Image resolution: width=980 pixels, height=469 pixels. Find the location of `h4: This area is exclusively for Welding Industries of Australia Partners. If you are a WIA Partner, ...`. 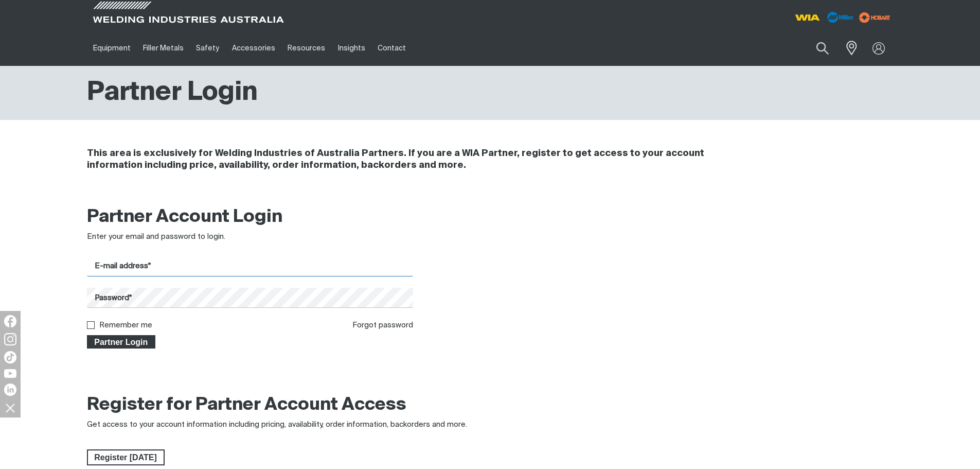

h4: This area is exclusively for Welding Industries of Australia Partners. If you are a WIA Partner, ... is located at coordinates (421, 159).